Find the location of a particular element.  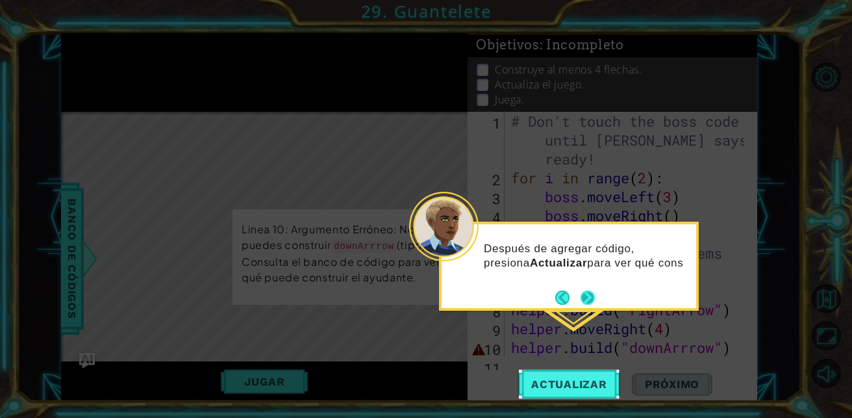

span: Actualizar is located at coordinates (569, 384).